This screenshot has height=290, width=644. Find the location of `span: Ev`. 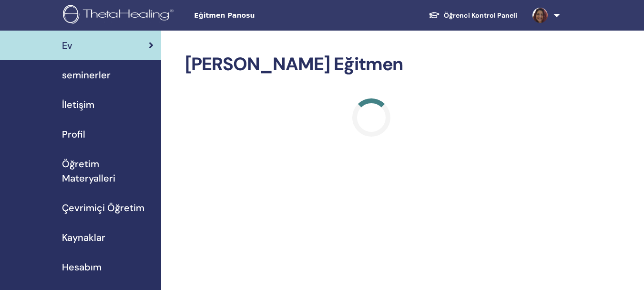

span: Ev is located at coordinates (67, 45).